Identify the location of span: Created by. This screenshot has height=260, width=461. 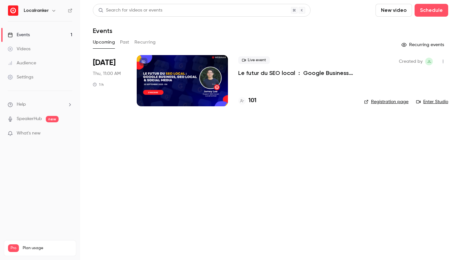
(410, 61).